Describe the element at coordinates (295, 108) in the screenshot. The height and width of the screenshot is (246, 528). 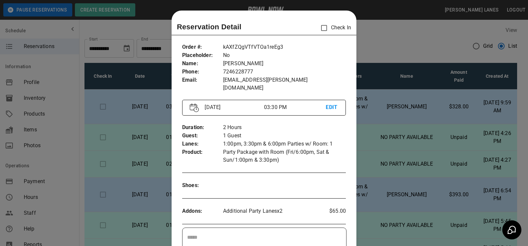
I see `p: 03:30 PM` at that location.